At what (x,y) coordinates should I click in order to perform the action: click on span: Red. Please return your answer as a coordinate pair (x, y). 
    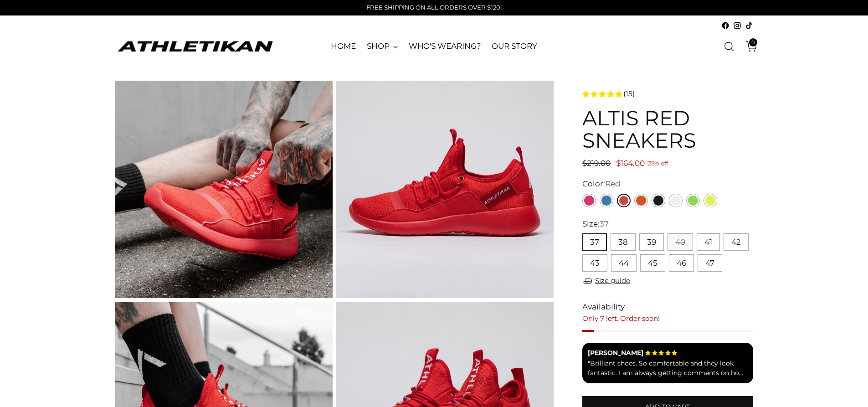
    Looking at the image, I should click on (613, 184).